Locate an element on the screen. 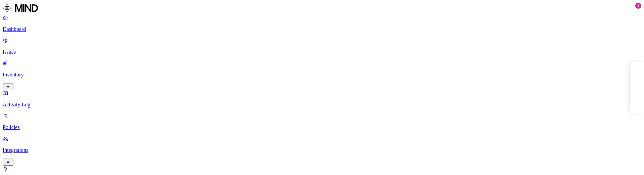  p: Issues is located at coordinates (322, 52).